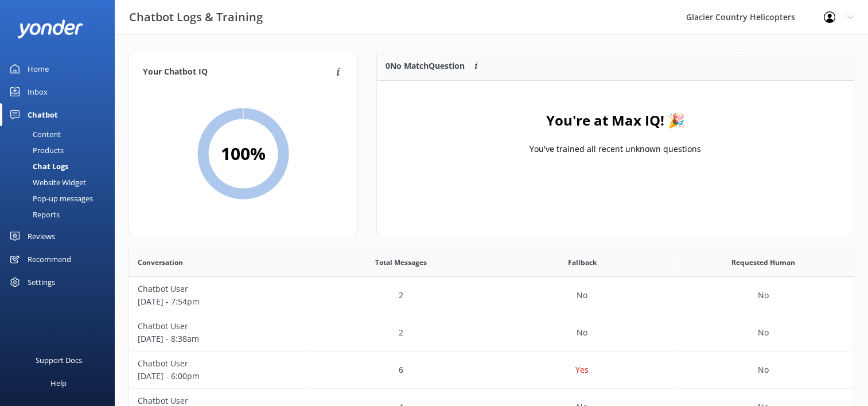 The image size is (868, 406). Describe the element at coordinates (61, 183) in the screenshot. I see `a: Website Widget` at that location.